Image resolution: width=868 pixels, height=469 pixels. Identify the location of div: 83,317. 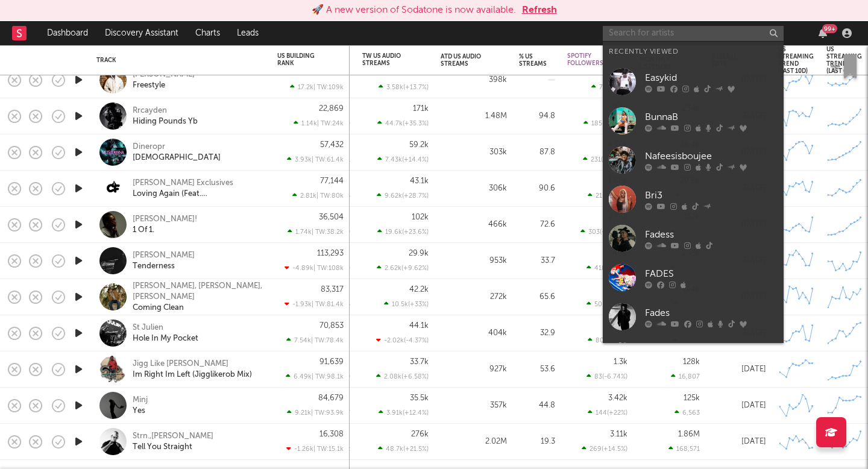
(332, 289).